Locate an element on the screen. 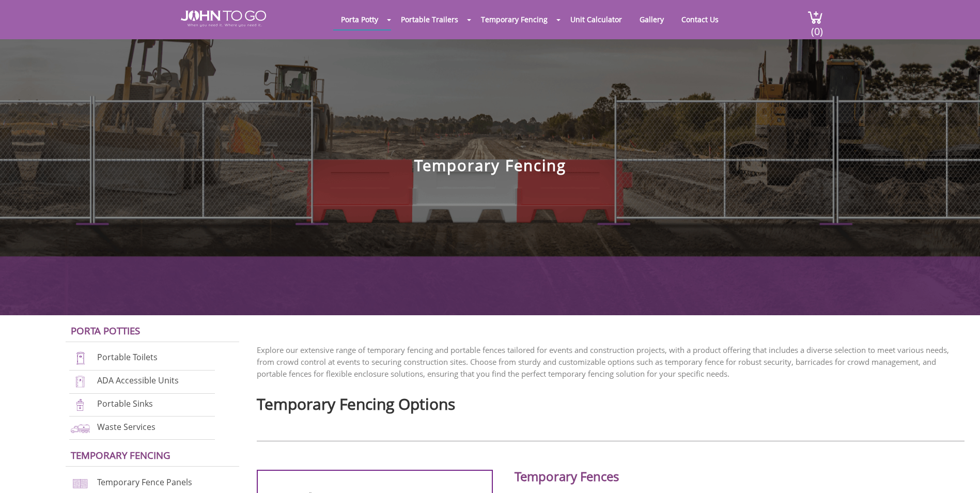 The height and width of the screenshot is (493, 980). a: Contact Us is located at coordinates (700, 19).